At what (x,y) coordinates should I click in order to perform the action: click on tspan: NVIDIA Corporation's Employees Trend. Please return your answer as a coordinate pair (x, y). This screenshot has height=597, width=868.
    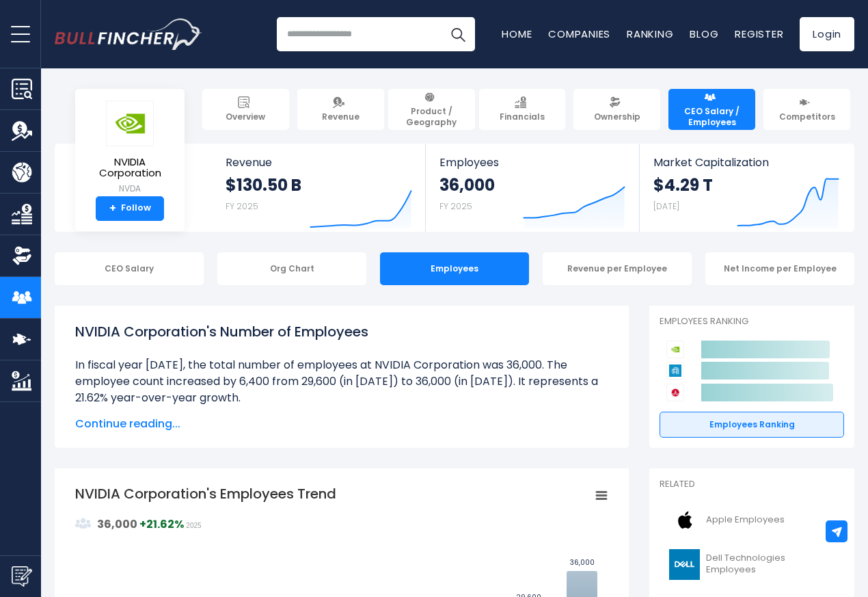
    Looking at the image, I should click on (205, 494).